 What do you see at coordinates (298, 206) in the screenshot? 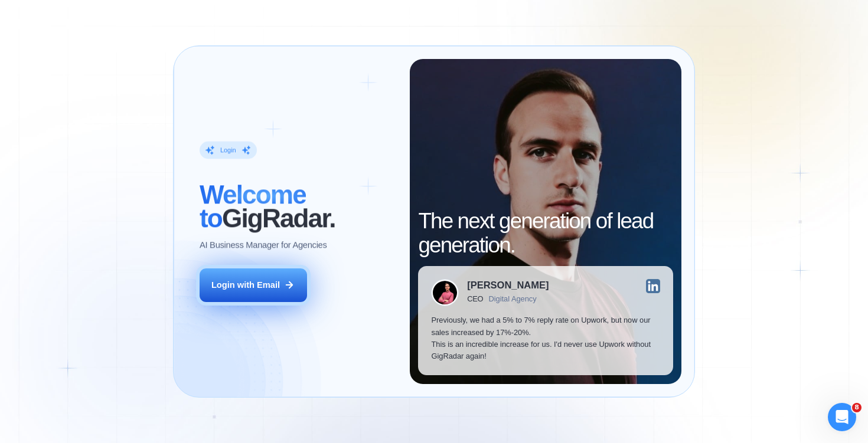
I see `h2: ‍ GigRadar.` at bounding box center [298, 206].